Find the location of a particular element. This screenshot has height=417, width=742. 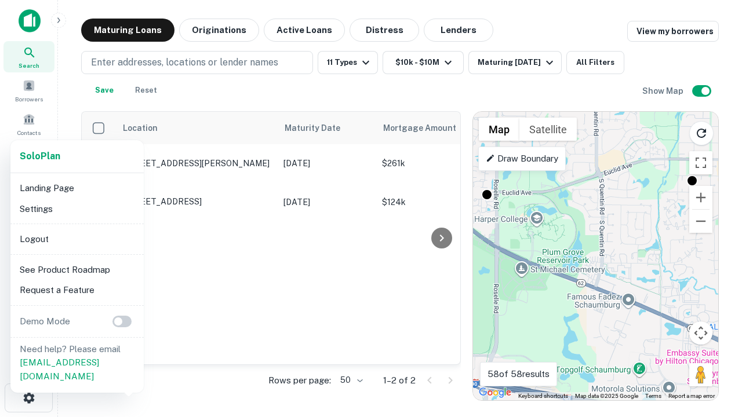

div: Chat Widget is located at coordinates (713, 352).